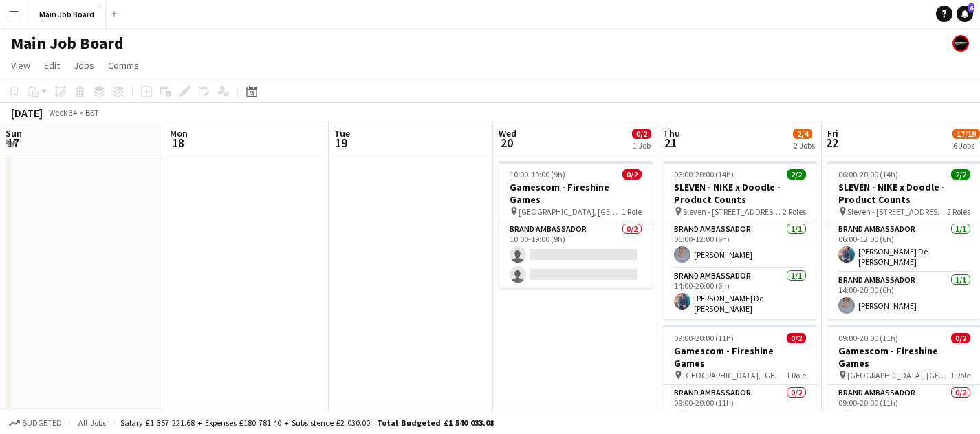  Describe the element at coordinates (84, 66) in the screenshot. I see `span: Jobs` at that location.